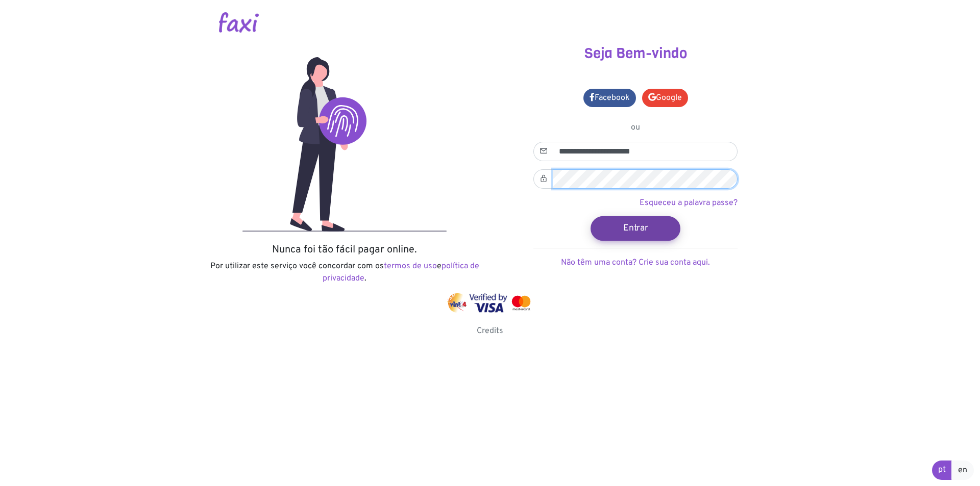  Describe the element at coordinates (636, 53) in the screenshot. I see `h3: Seja Bem-vindo` at that location.